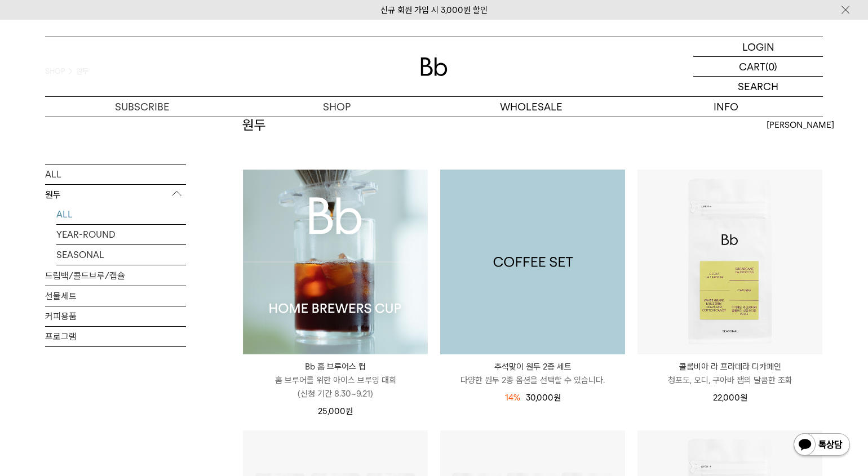 The image size is (868, 476). I want to click on a: SUBSCRIBE, so click(142, 106).